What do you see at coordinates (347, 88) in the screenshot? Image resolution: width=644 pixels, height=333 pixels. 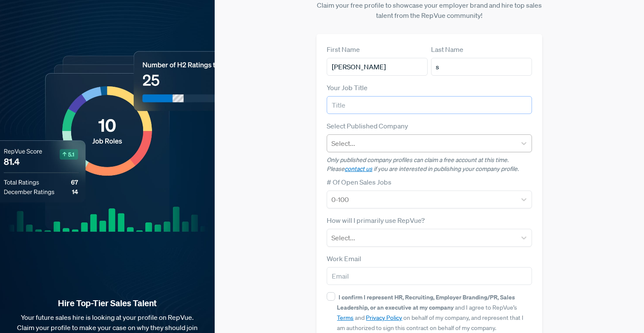 I see `label: Your Job Title` at bounding box center [347, 88].